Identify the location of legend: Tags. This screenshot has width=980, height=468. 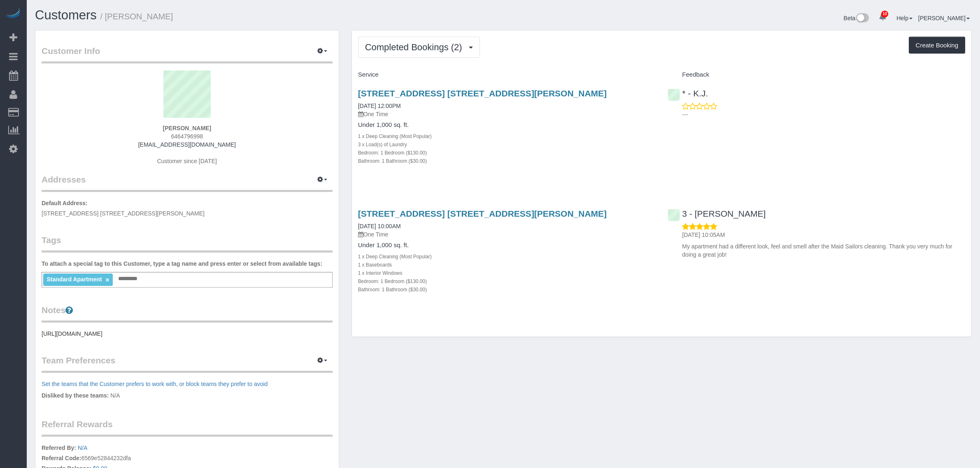
(187, 243).